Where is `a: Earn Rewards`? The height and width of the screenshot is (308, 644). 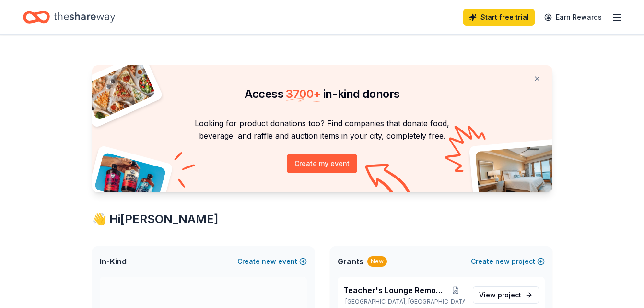
a: Earn Rewards is located at coordinates (573, 17).